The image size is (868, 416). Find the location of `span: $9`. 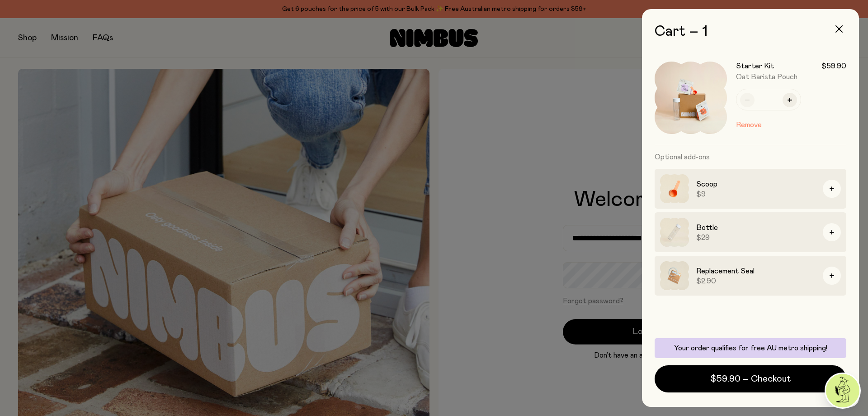

span: $9 is located at coordinates (756, 194).